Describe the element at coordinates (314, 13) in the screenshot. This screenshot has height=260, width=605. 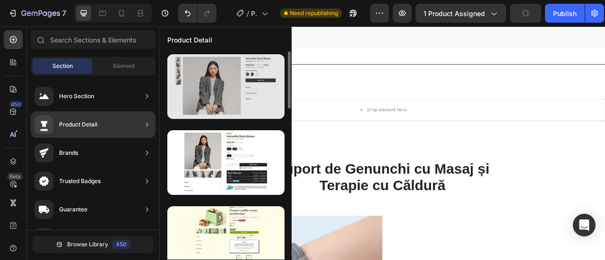
I see `span: Need republishing` at that location.